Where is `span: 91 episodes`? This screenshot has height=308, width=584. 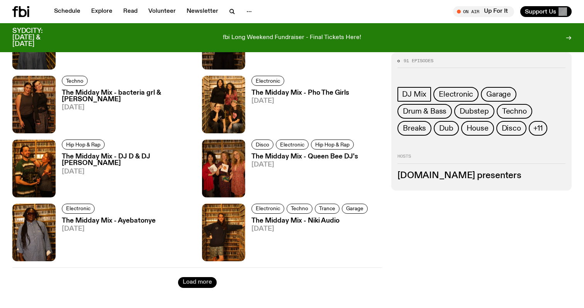
span: 91 episodes is located at coordinates (419, 60).